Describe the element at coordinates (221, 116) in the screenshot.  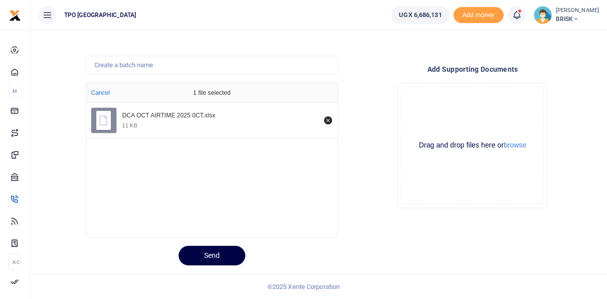
I see `div: DCA OCT AIRTIME 2025 0CT.xlsx` at that location.